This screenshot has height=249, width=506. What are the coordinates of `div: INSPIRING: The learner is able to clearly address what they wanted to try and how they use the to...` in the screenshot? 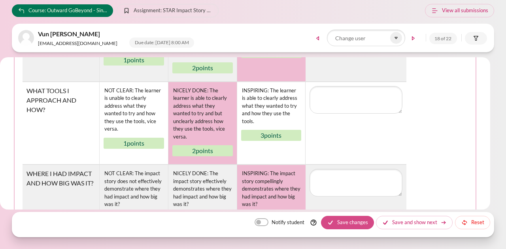 It's located at (271, 106).